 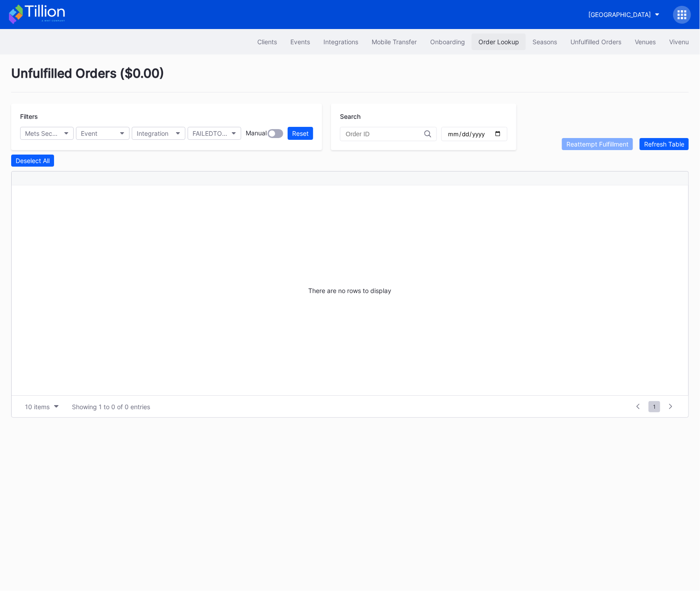 I want to click on div: Reset, so click(x=300, y=133).